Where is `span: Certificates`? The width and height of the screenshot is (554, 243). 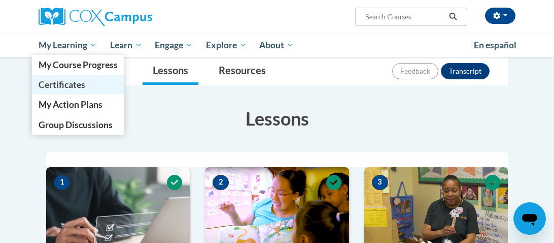
span: Certificates is located at coordinates (62, 84).